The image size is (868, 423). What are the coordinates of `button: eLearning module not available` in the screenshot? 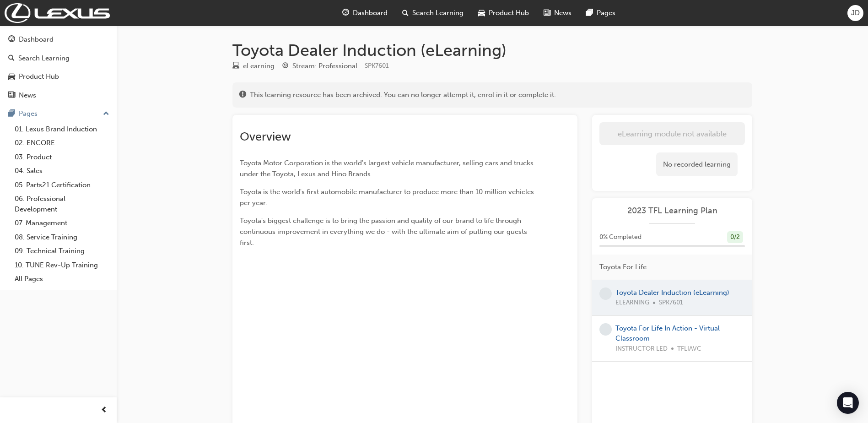 It's located at (672, 134).